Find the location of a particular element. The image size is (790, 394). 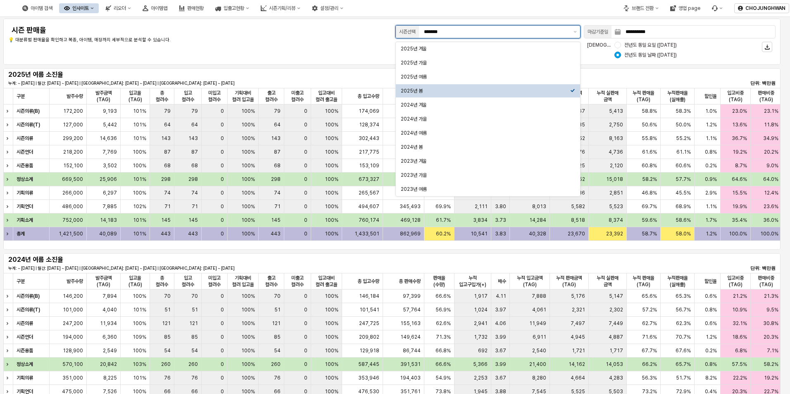

strong: 시즌의류 is located at coordinates (25, 138).